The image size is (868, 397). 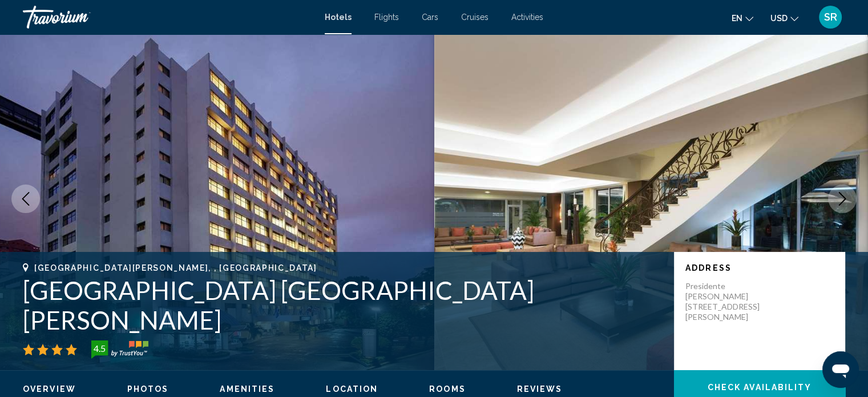 I want to click on button: Location, so click(x=351, y=389).